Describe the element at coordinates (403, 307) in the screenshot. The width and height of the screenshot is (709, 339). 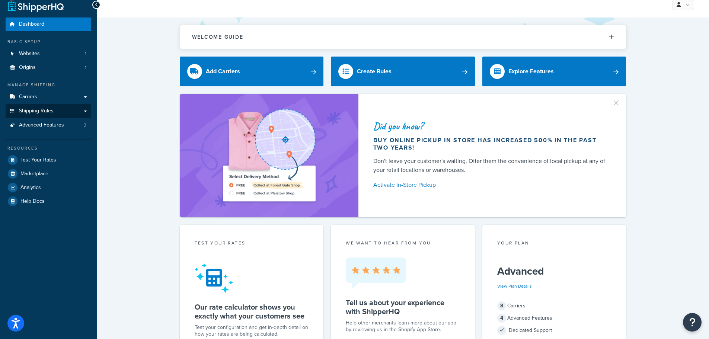
I see `h5: Tell us about your experience with ShipperHQ` at that location.